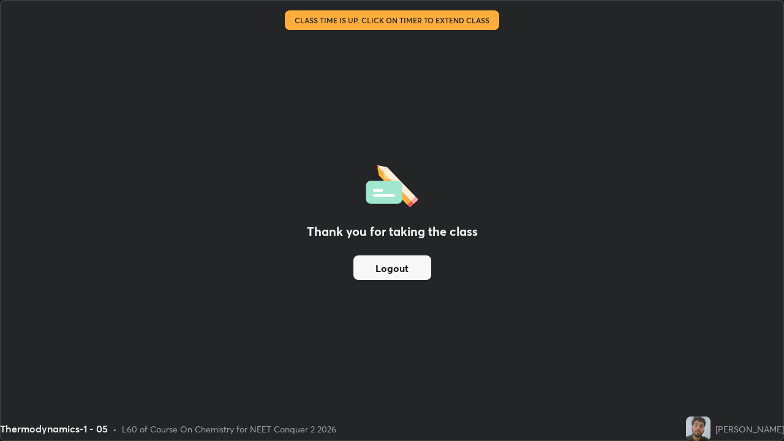 The width and height of the screenshot is (784, 441). I want to click on button: Logout, so click(392, 268).